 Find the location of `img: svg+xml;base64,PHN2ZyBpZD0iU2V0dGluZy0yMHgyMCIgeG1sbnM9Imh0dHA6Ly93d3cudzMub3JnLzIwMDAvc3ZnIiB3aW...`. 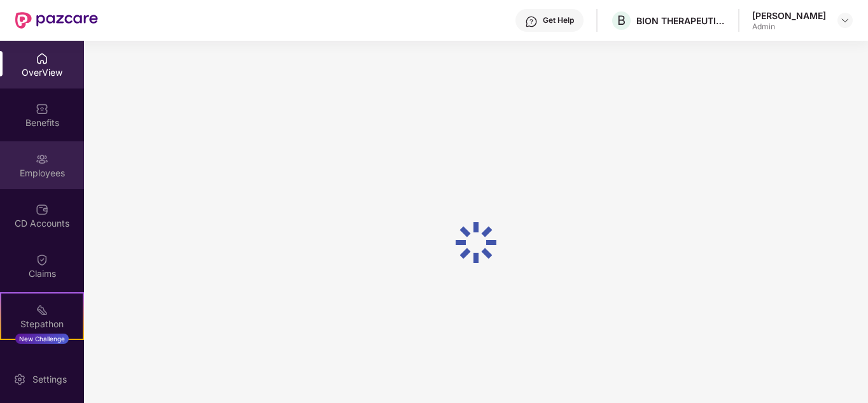

img: svg+xml;base64,PHN2ZyBpZD0iU2V0dGluZy0yMHgyMCIgeG1sbnM9Imh0dHA6Ly93d3cudzMub3JnLzIwMDAvc3ZnIiB3aW... is located at coordinates (20, 379).